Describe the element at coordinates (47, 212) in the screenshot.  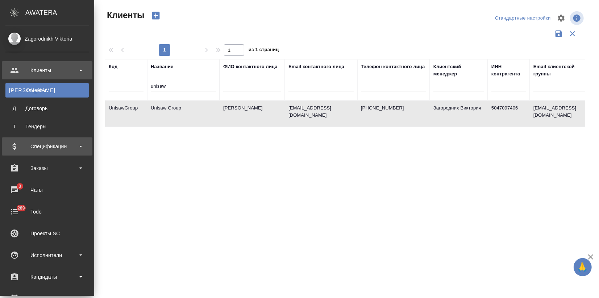
I see `div: Todo` at that location.